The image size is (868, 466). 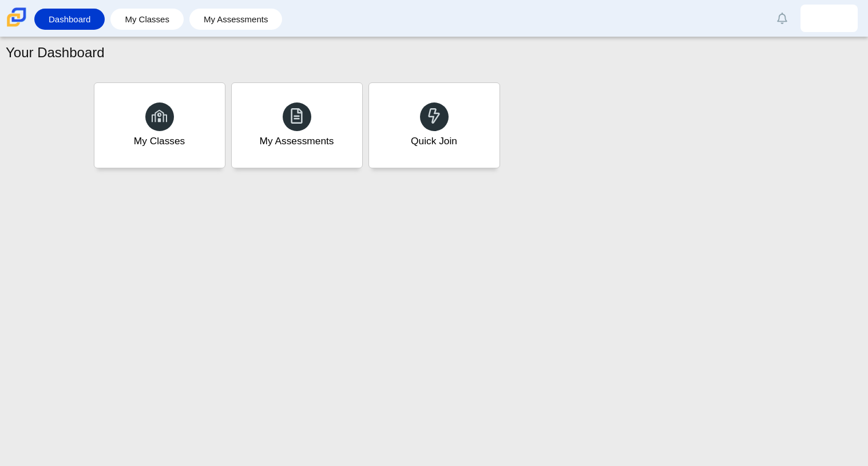 What do you see at coordinates (297, 141) in the screenshot?
I see `div: My Assessments` at bounding box center [297, 141].